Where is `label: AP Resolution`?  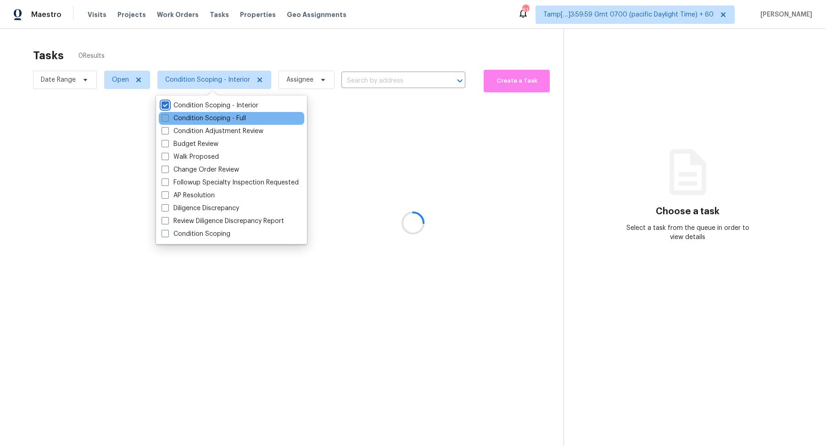
label: AP Resolution is located at coordinates (188, 196).